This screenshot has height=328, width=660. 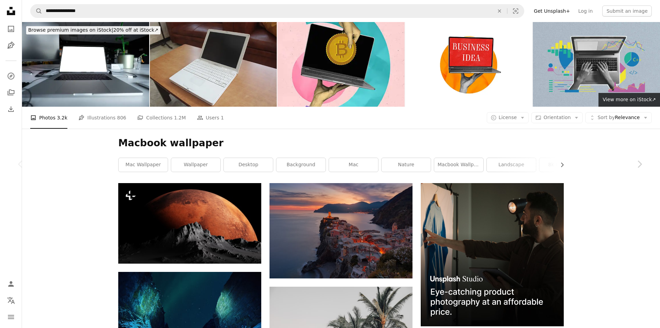 I want to click on a: northern lights, so click(x=190, y=319).